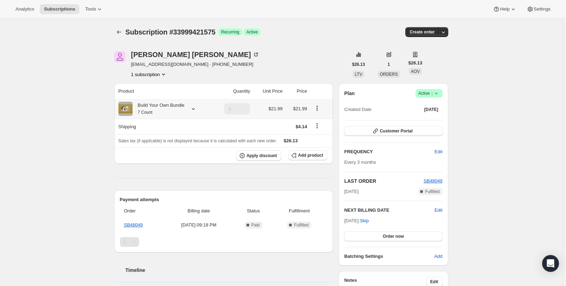  Describe the element at coordinates (505, 9) in the screenshot. I see `button: Help` at that location.